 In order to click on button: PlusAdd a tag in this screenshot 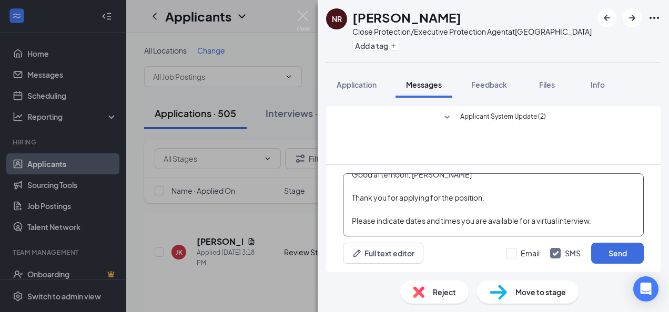, I will do `click(375, 45)`.